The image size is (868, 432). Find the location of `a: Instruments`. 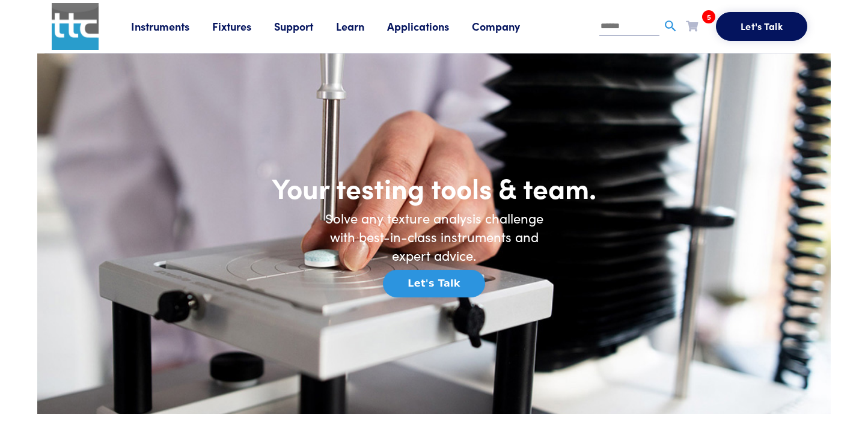

a: Instruments is located at coordinates (171, 26).